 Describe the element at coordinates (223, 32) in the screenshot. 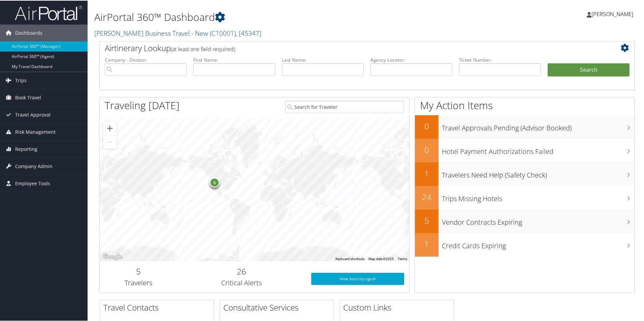

I see `span: ( C10001 )` at that location.